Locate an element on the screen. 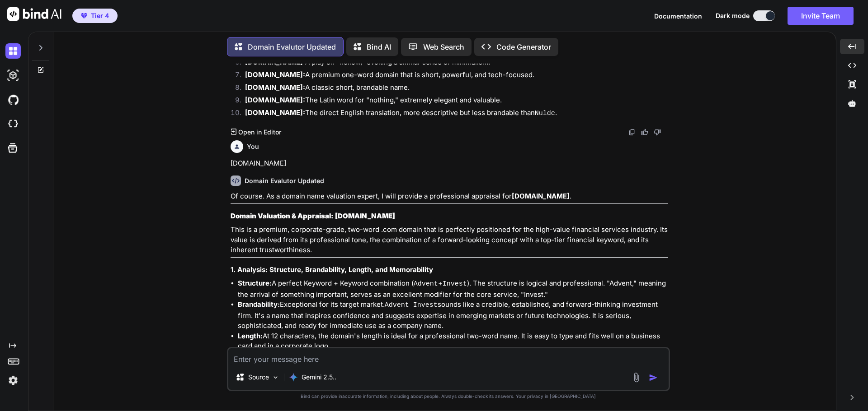 The height and width of the screenshot is (411, 868). p: Domain Evalutor Updated is located at coordinates (291, 47).